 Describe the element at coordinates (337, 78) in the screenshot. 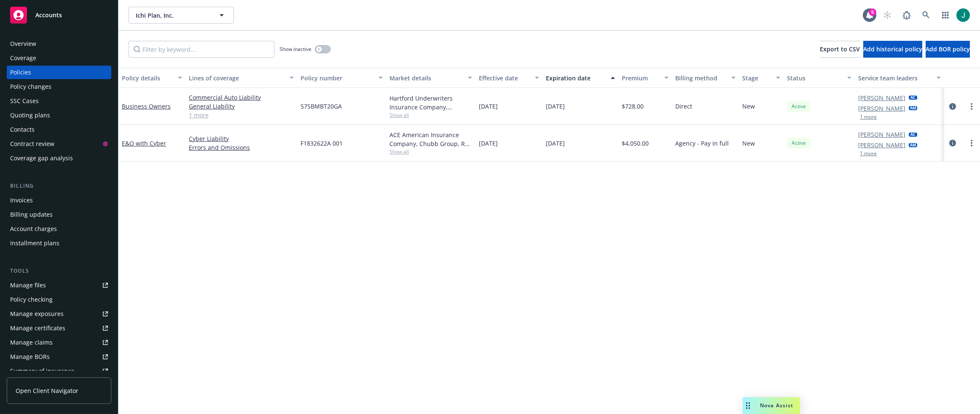

I see `div: Policy number` at that location.